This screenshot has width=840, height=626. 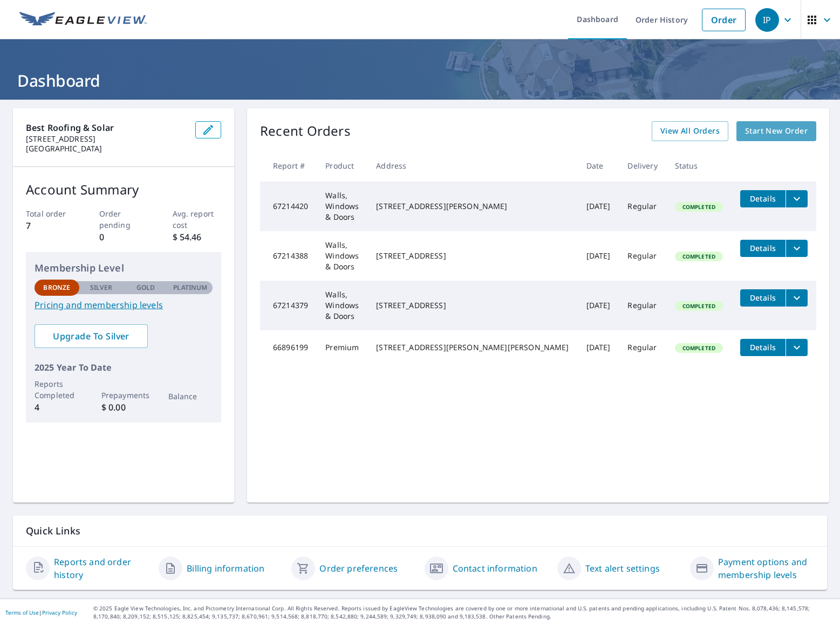 I want to click on th: Status, so click(x=698, y=166).